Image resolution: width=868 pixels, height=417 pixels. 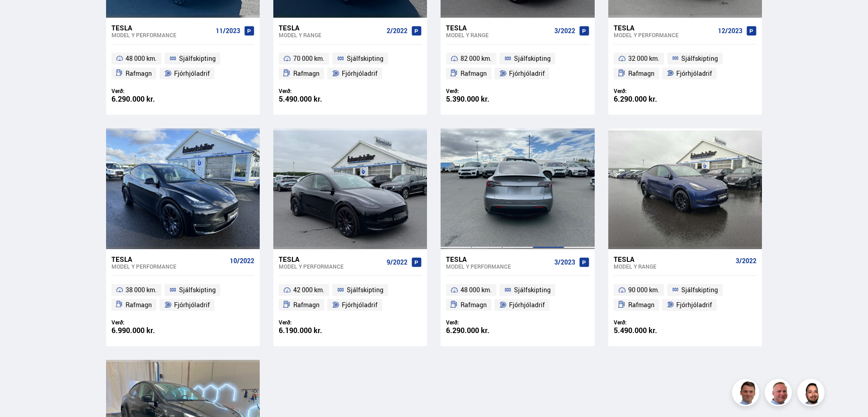 What do you see at coordinates (644, 289) in the screenshot?
I see `span: 90 000 km.` at bounding box center [644, 289].